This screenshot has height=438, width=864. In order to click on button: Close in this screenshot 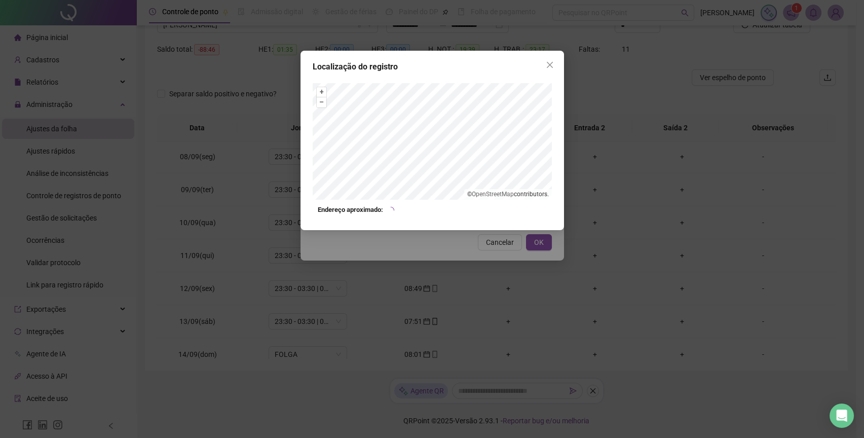, I will do `click(550, 65)`.